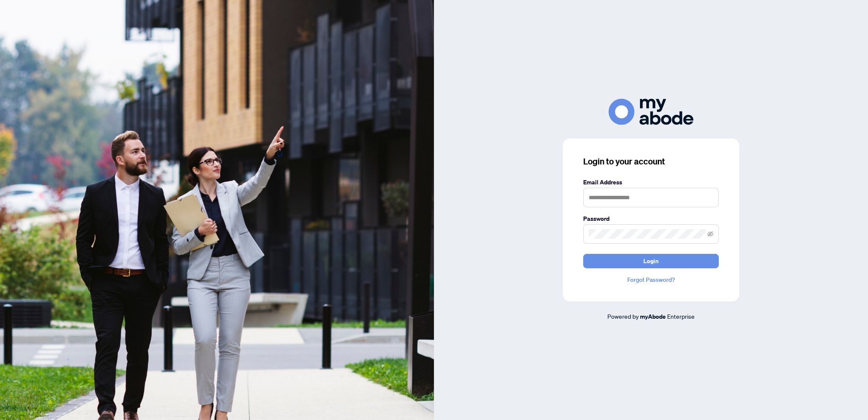  Describe the element at coordinates (651, 219) in the screenshot. I see `label: Password` at that location.